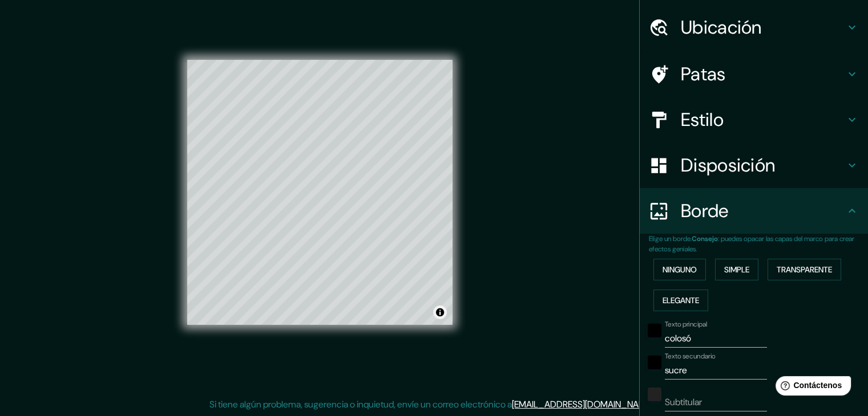  Describe the element at coordinates (361, 405) in the screenshot. I see `font: Si tiene algún problema, sugerencia o inquietud, envíe un correo electrónico a` at that location.